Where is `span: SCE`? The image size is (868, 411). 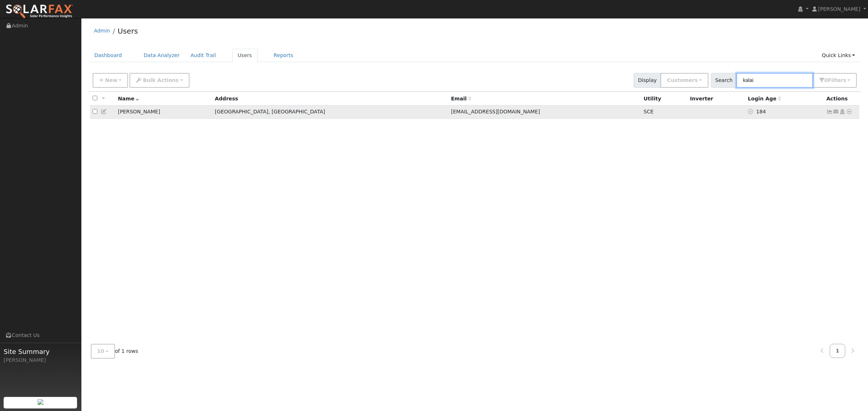 span: SCE is located at coordinates (649, 112).